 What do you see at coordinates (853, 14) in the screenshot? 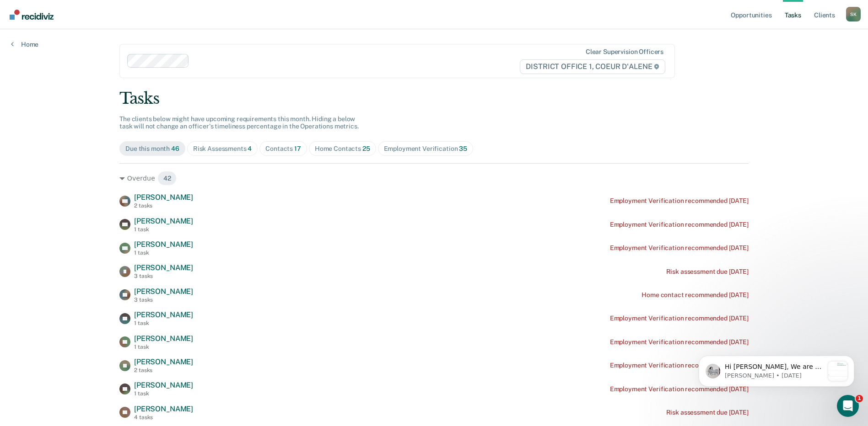
I see `button: Profile dropdown button` at bounding box center [853, 14].